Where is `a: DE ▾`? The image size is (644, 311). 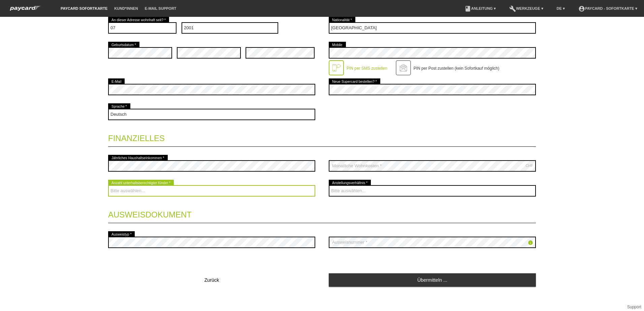 a: DE ▾ is located at coordinates (561, 8).